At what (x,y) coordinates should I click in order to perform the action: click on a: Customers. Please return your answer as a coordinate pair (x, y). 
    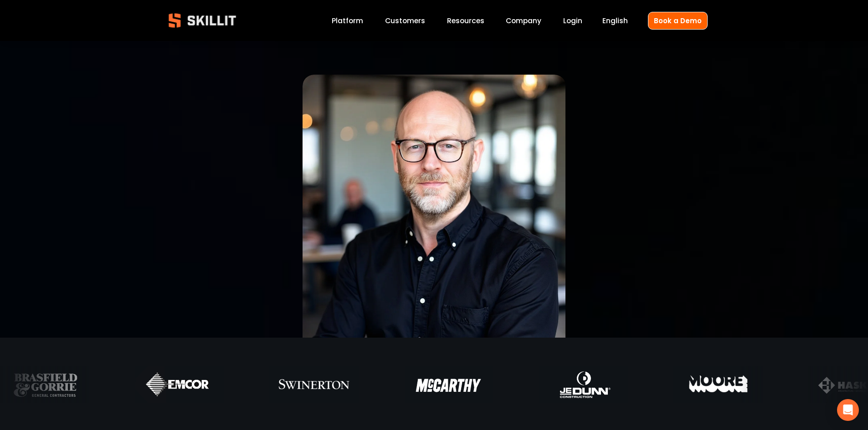
    Looking at the image, I should click on (405, 20).